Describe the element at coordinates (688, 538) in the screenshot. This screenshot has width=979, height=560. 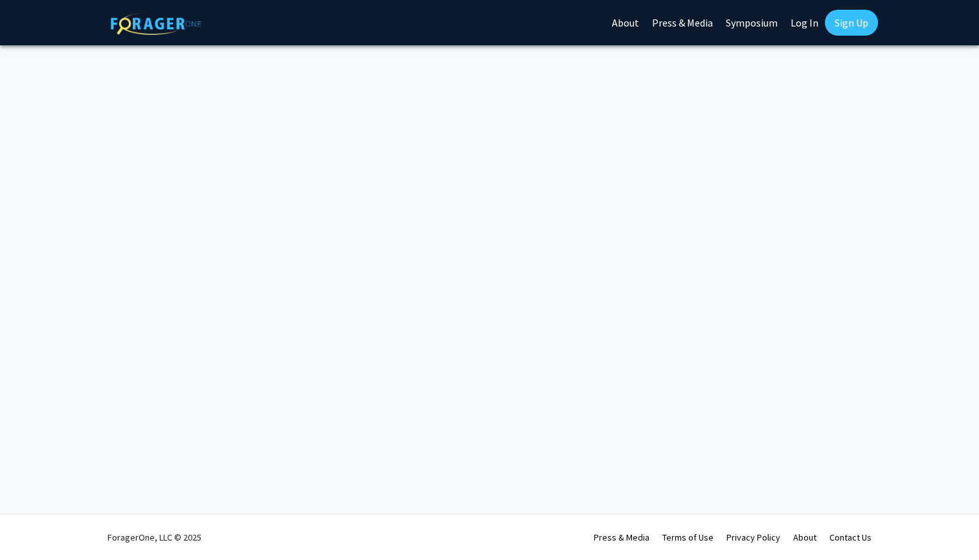
I see `a: Terms of Use` at that location.